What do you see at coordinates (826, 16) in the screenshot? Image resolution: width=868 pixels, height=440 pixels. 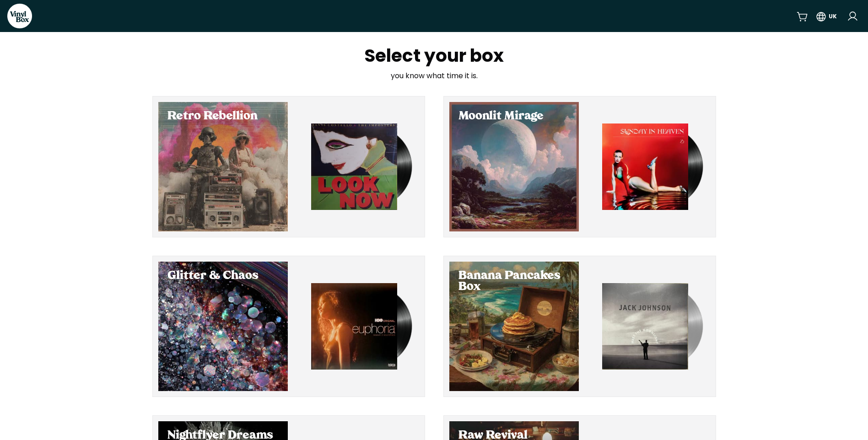 I see `button: UK` at bounding box center [826, 16].